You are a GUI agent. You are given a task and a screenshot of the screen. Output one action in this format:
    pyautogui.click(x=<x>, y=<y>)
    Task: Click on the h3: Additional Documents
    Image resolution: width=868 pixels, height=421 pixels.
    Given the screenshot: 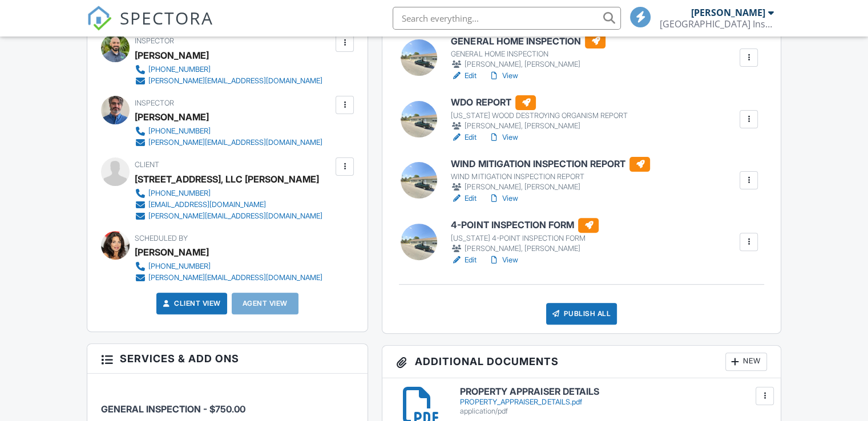 What is the action you would take?
    pyautogui.click(x=581, y=362)
    